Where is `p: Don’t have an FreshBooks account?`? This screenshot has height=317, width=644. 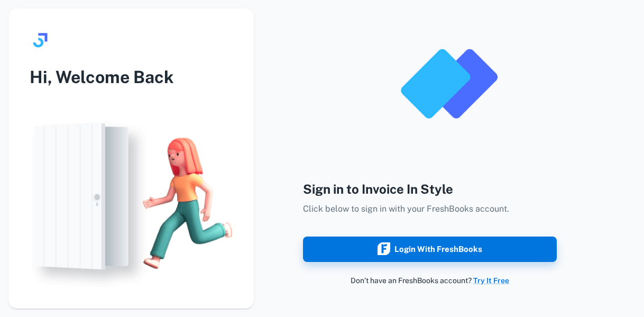
p: Don’t have an FreshBooks account? is located at coordinates (430, 281).